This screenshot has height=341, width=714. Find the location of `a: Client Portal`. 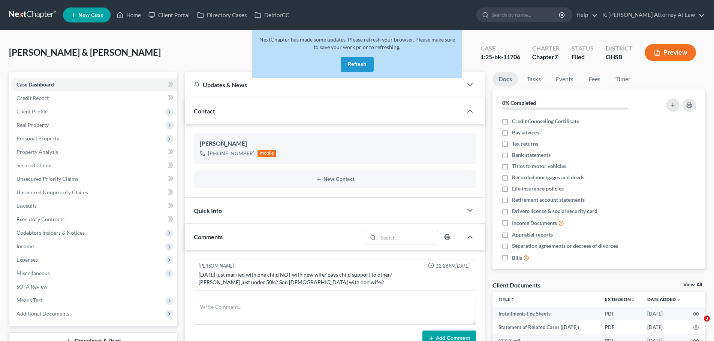

a: Client Portal is located at coordinates (169, 15).